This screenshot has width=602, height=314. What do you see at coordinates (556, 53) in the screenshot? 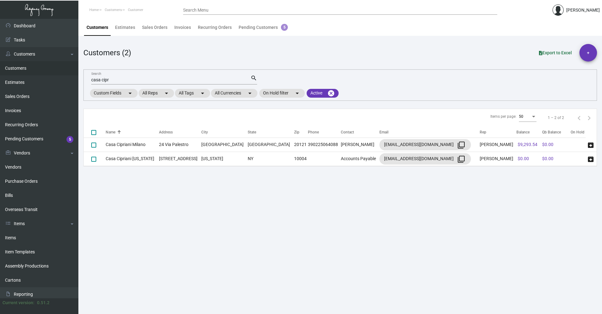
I see `span: Export to Excel` at bounding box center [556, 53].